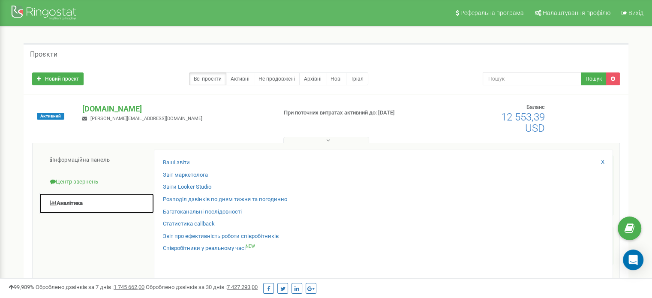  What do you see at coordinates (313, 79) in the screenshot?
I see `a: Архівні` at bounding box center [313, 79].